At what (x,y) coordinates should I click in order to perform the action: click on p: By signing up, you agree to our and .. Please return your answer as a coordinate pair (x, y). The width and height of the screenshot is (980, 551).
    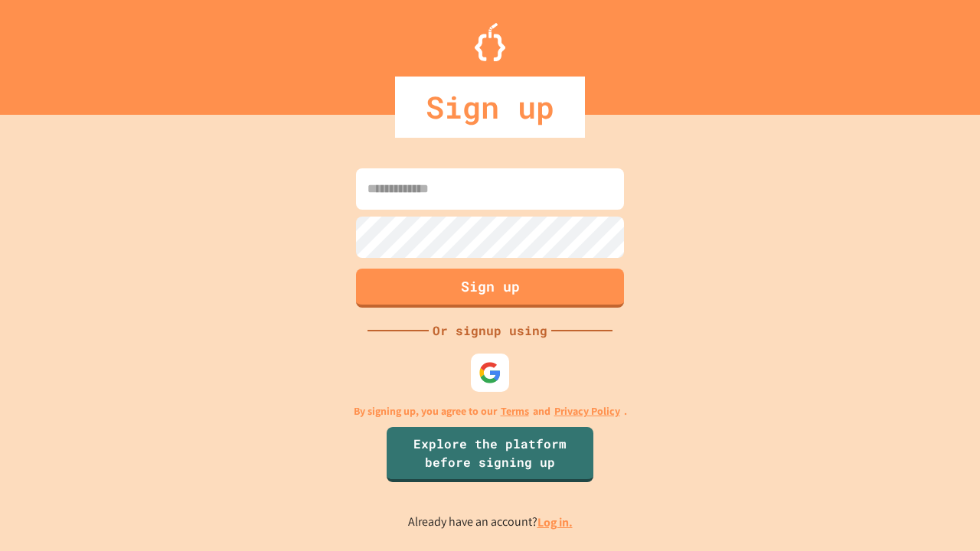
    Looking at the image, I should click on (490, 411).